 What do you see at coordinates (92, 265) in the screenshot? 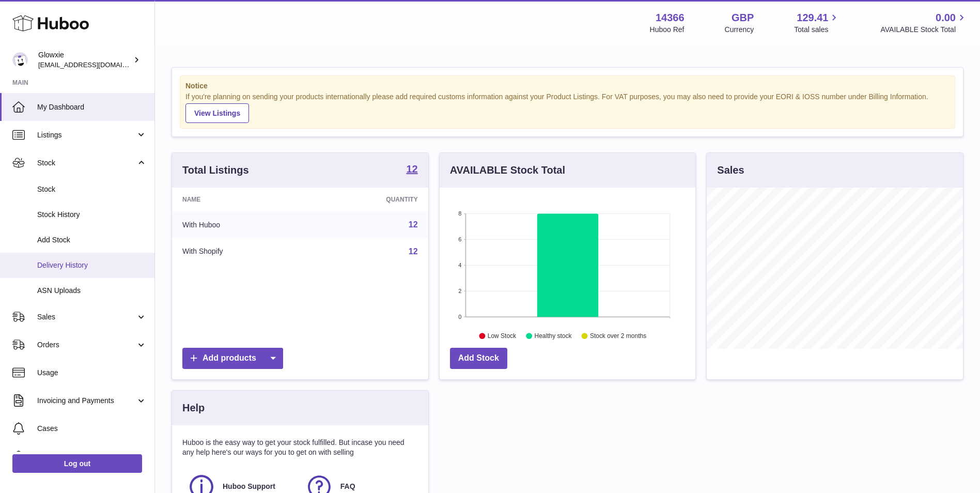
I see `span: Delivery History` at bounding box center [92, 265].